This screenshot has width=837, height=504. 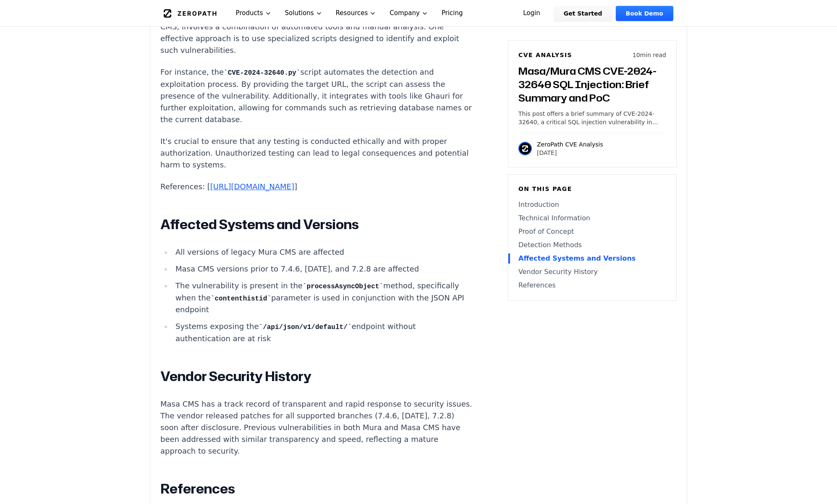 I want to click on a: Affected Systems and Versions, so click(x=592, y=259).